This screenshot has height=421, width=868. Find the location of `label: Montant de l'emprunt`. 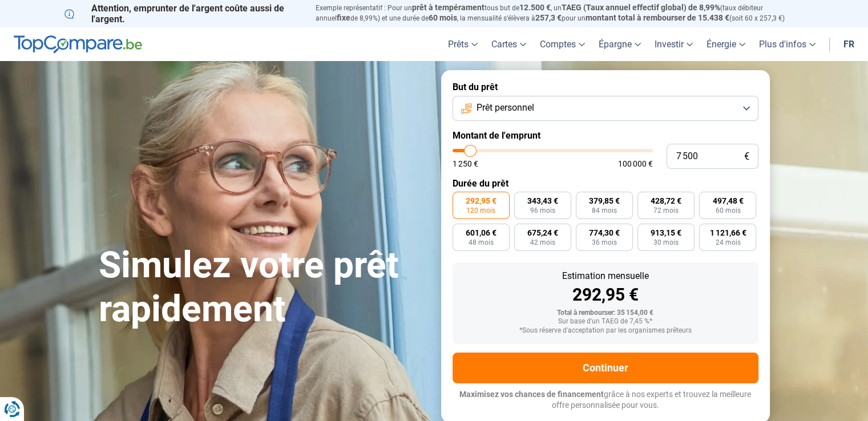

label: Montant de l'emprunt is located at coordinates (606, 135).